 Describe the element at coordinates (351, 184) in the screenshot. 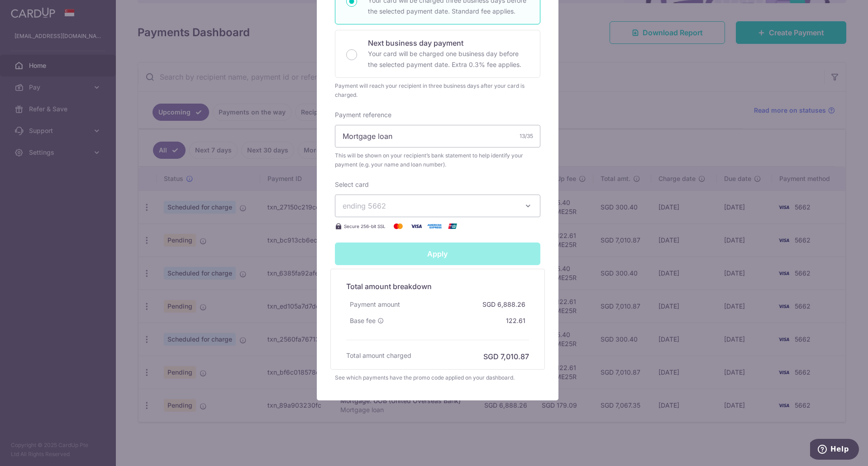

I see `label: Select card` at that location.